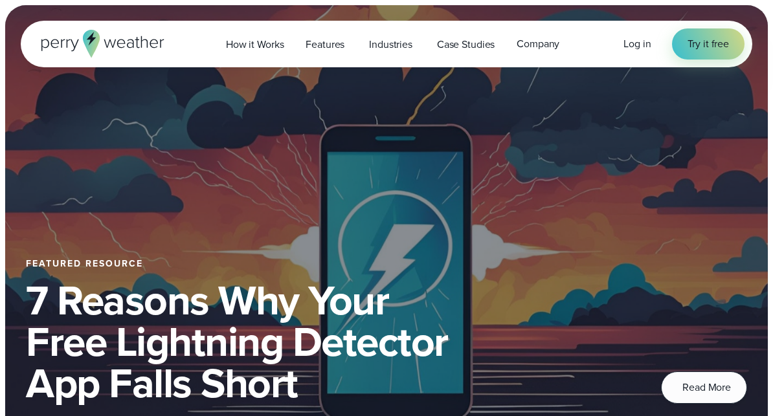 The image size is (773, 416). I want to click on span: Features, so click(325, 45).